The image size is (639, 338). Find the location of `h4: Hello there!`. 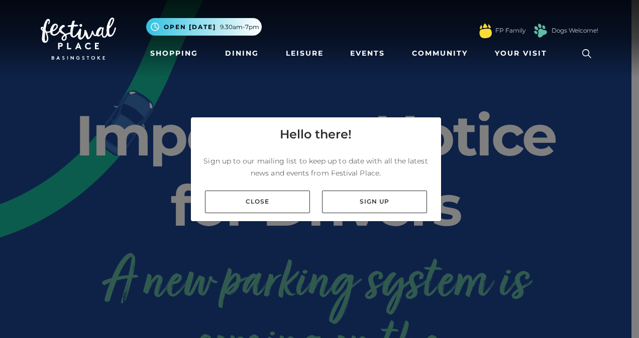

h4: Hello there! is located at coordinates (315, 135).